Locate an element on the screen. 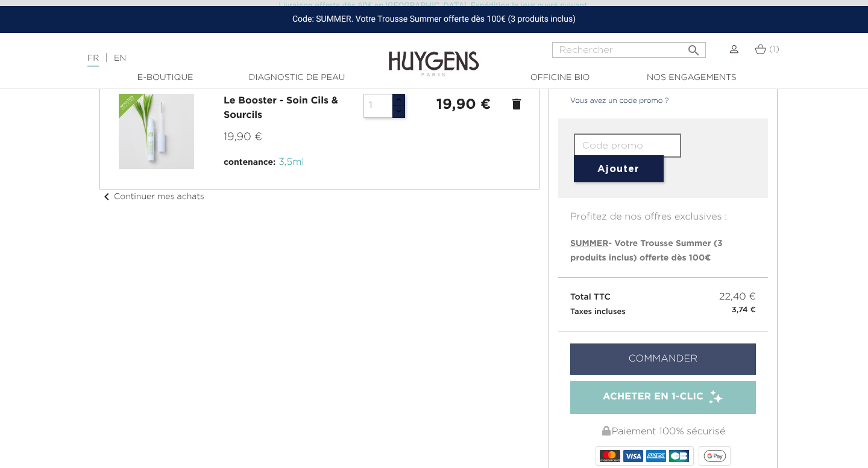  a: (1) is located at coordinates (767, 49).